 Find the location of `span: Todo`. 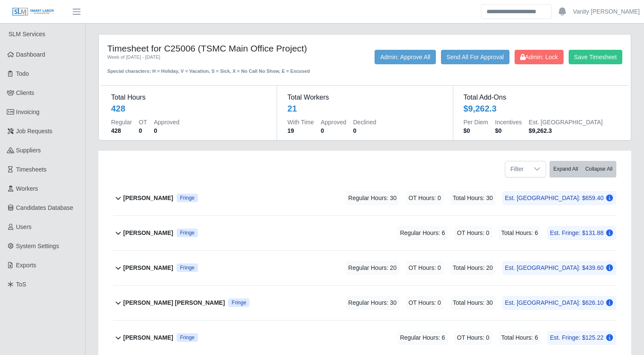

span: Todo is located at coordinates (22, 74).